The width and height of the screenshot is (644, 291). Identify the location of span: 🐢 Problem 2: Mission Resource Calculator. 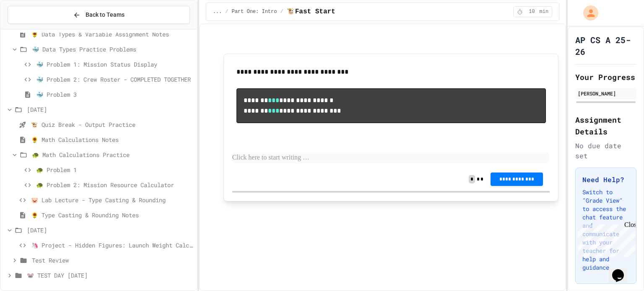
(114, 185).